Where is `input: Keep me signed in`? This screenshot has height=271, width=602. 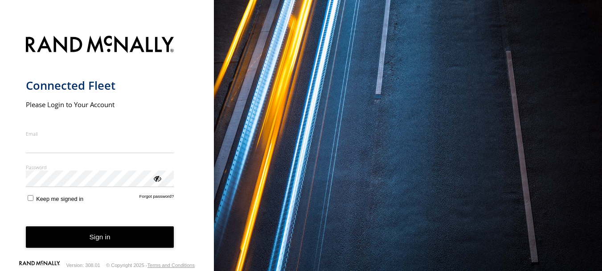 input: Keep me signed in is located at coordinates (30, 198).